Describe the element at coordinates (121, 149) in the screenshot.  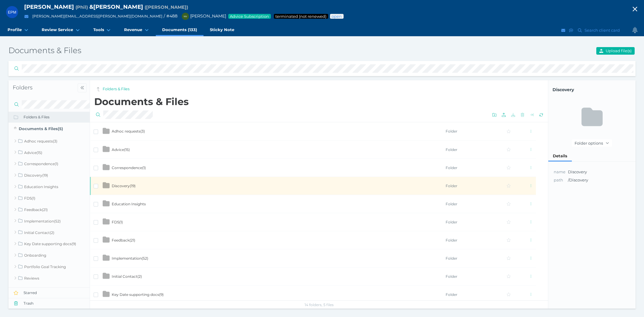
I see `span: Advice ( 15 )` at that location.